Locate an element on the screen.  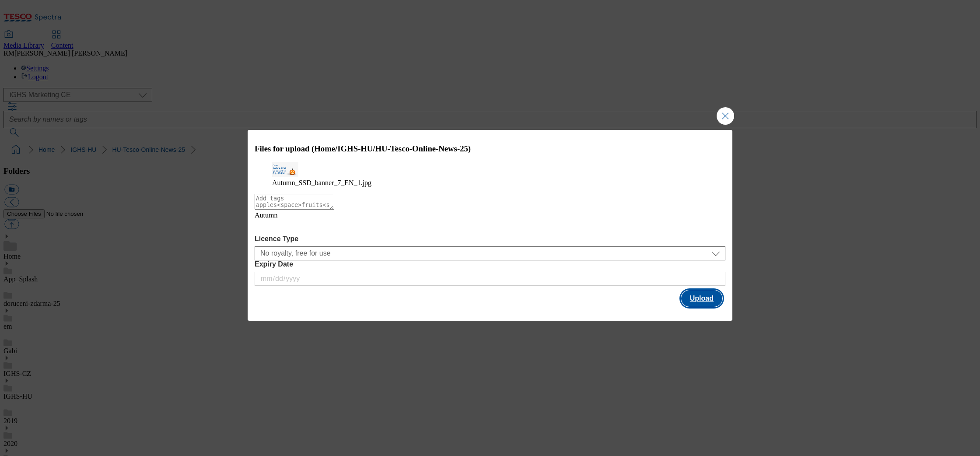
button: Close Modal is located at coordinates (725, 116).